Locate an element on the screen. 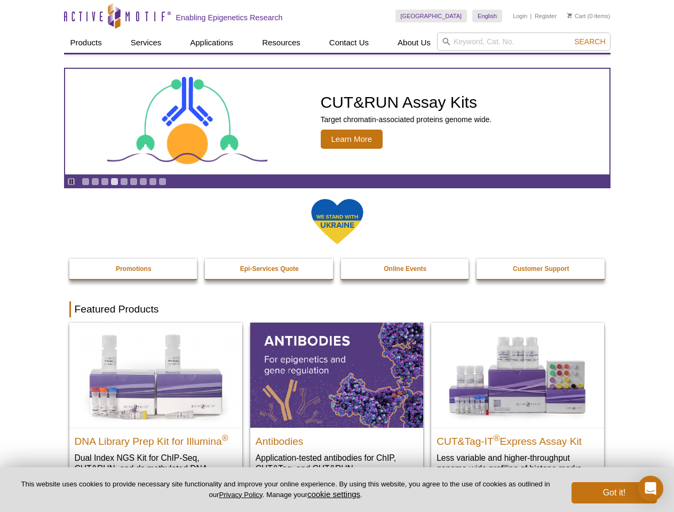 This screenshot has height=512, width=674. a: Products is located at coordinates (86, 43).